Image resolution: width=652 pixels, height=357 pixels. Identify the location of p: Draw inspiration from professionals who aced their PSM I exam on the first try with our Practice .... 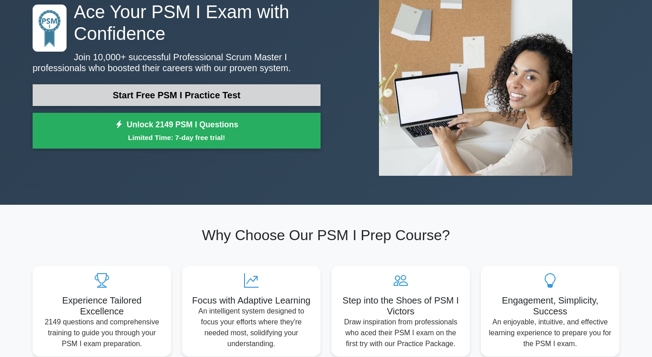
(400, 333).